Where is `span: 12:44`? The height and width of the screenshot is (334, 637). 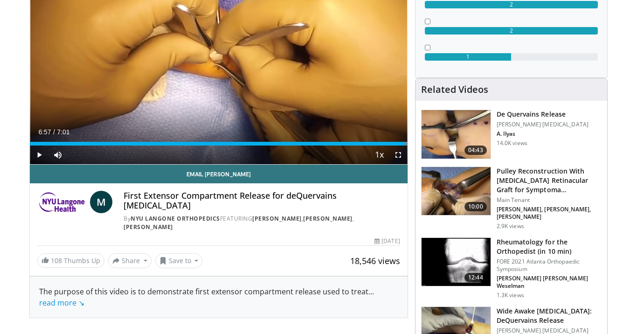 span: 12:44 is located at coordinates (475, 277).